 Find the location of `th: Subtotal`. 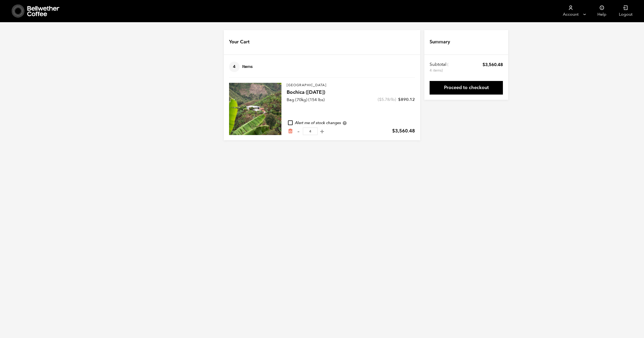

th: Subtotal is located at coordinates (439, 68).